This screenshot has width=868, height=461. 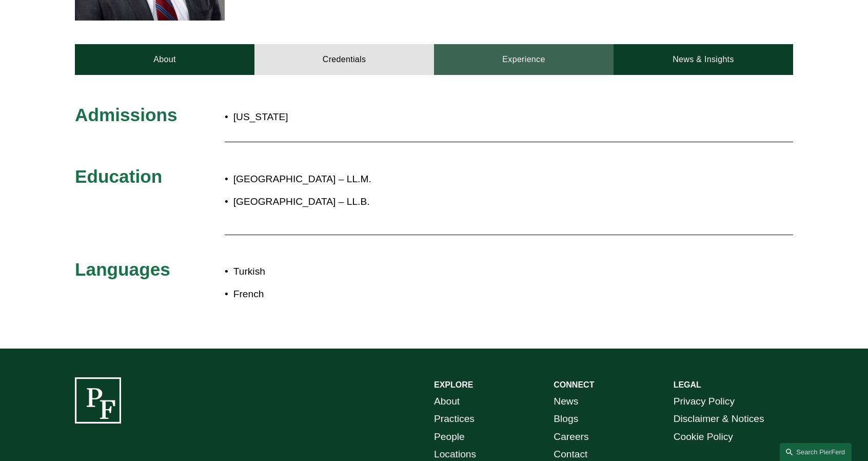 I want to click on a: Experience, so click(x=524, y=59).